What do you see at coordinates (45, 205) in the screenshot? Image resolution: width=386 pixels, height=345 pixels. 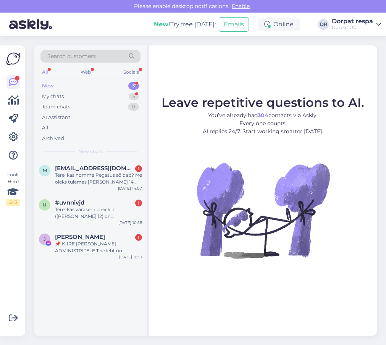 I see `span: u` at bounding box center [45, 205].